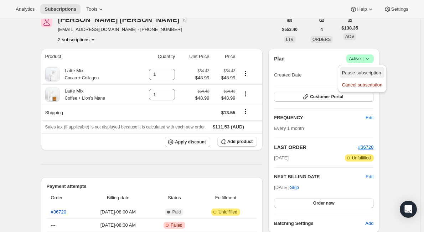 The height and width of the screenshot is (232, 424). What do you see at coordinates (237, 142) in the screenshot?
I see `button: Add product` at bounding box center [237, 142].